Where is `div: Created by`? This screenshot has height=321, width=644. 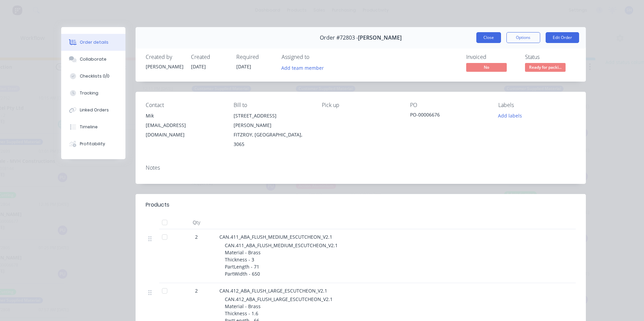
div: Created by is located at coordinates (164, 57).